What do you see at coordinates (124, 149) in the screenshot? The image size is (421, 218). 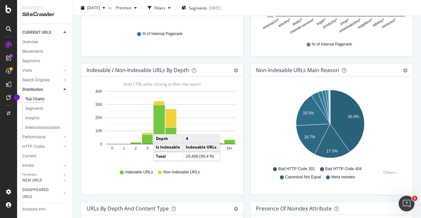 I see `text: 1` at bounding box center [124, 149].